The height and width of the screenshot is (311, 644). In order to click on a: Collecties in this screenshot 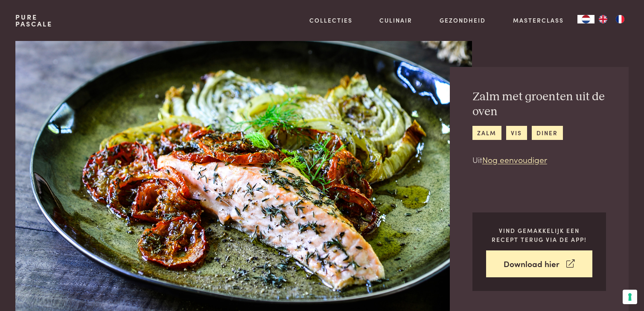, I will do `click(331, 20)`.